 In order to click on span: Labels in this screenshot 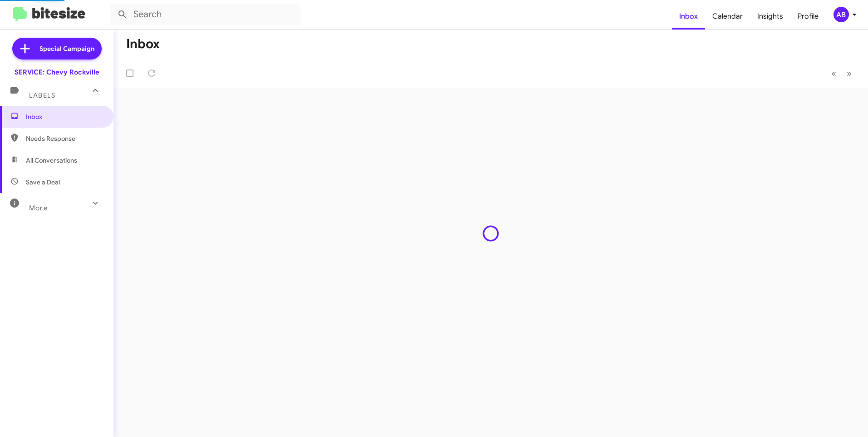, I will do `click(42, 96)`.